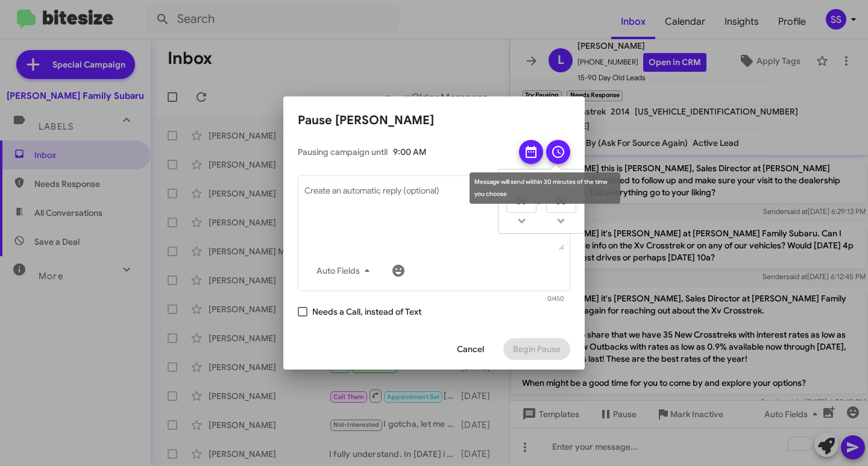 This screenshot has width=868, height=466. I want to click on span: Auto Fields, so click(345, 271).